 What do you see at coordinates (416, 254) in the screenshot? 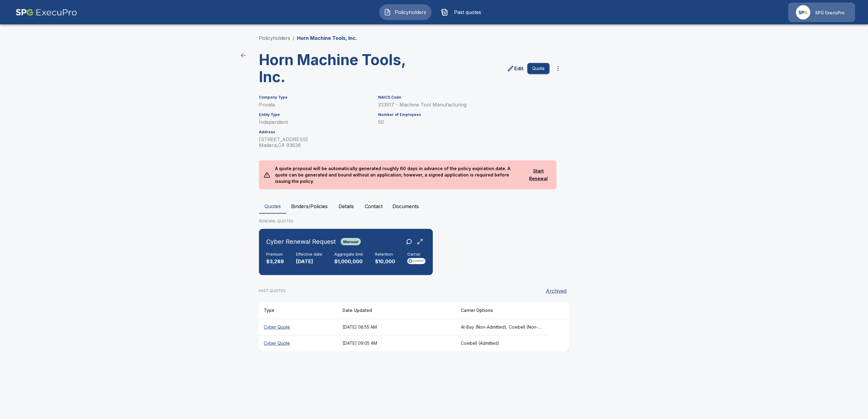
I see `h6: Carrier` at bounding box center [416, 254].